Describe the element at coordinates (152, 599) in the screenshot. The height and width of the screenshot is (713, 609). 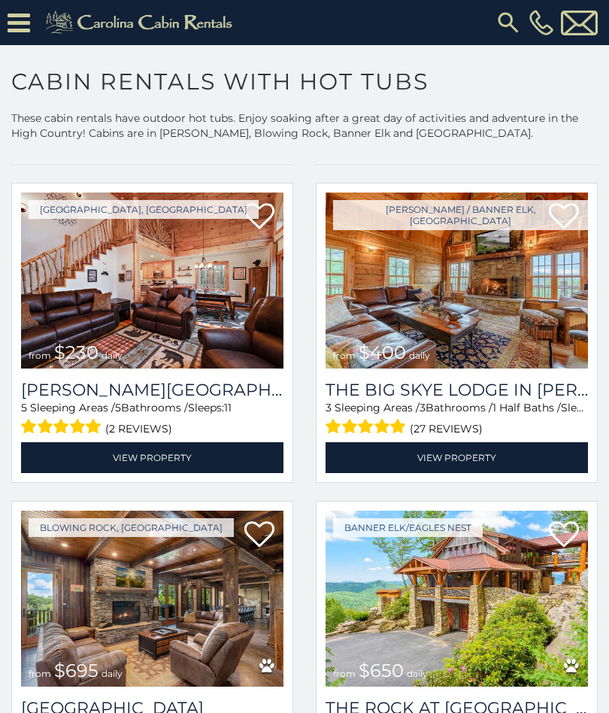
I see `a: Renaissance Lodge from $695 daily` at that location.